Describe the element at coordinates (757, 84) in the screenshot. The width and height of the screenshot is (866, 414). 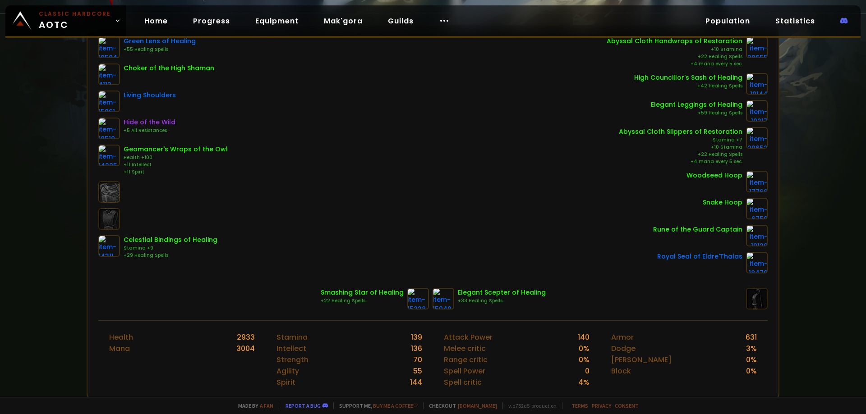
I see `img: item-10144` at that location.